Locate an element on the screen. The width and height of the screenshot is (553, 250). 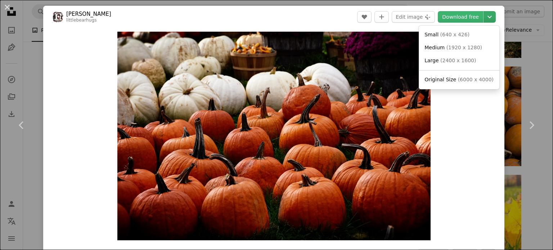
span: ( 1920 x 1280 ) is located at coordinates (464, 48).